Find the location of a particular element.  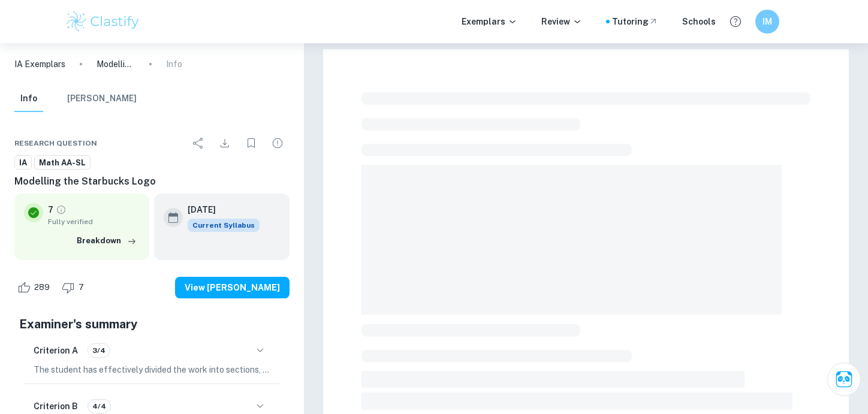

span: 7 is located at coordinates (81, 287).